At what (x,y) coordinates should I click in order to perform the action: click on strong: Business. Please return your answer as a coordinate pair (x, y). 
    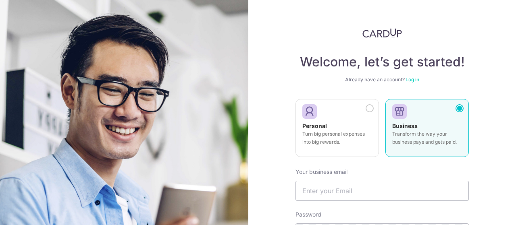
    Looking at the image, I should click on (405, 126).